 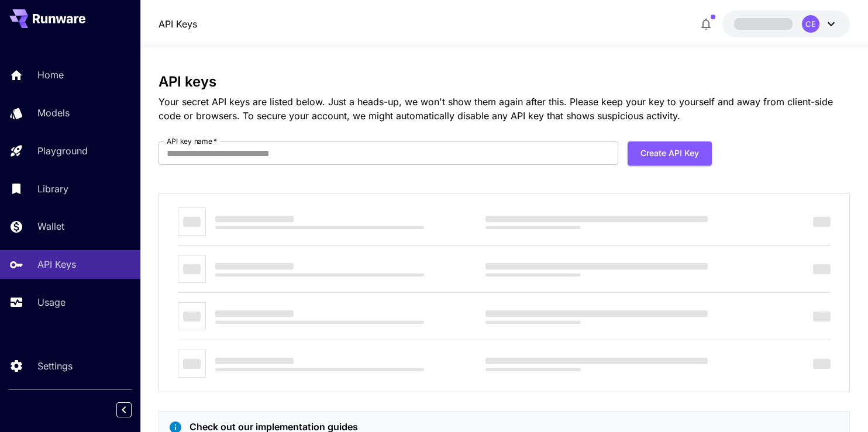 I want to click on p: Wallet, so click(x=51, y=226).